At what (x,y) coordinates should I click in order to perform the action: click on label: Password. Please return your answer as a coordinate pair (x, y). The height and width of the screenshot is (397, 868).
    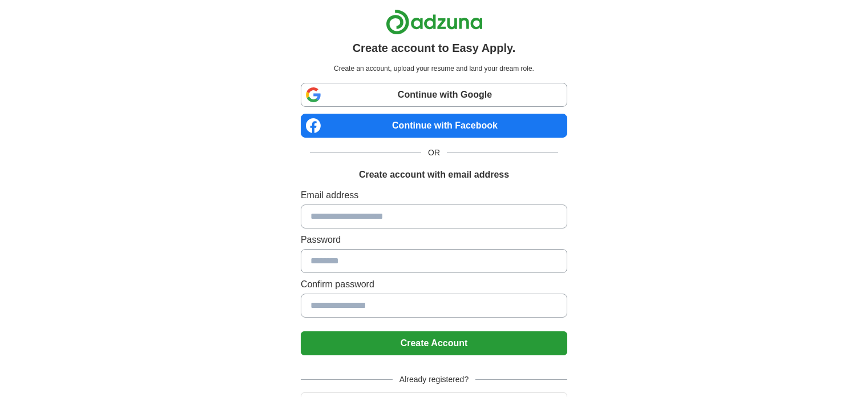
    Looking at the image, I should click on (434, 240).